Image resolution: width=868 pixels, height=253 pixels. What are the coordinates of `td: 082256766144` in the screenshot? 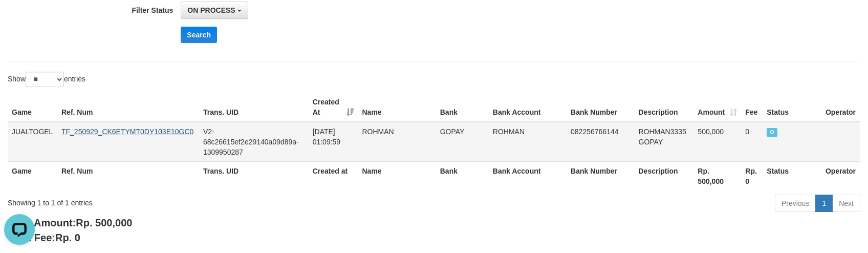 It's located at (600, 142).